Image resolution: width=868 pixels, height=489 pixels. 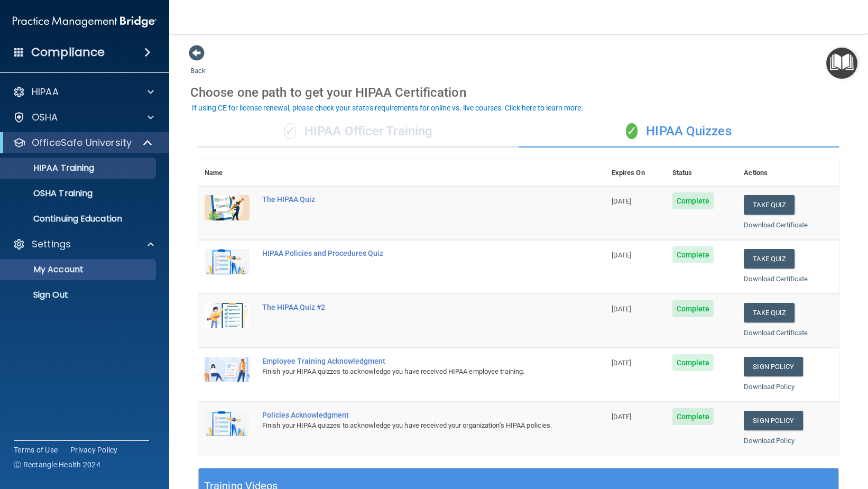 I want to click on div: Policies Acknowledgment, so click(x=407, y=415).